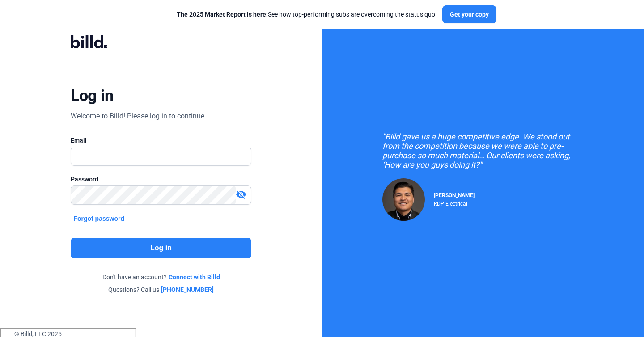 The width and height of the screenshot is (644, 337). I want to click on div: Password, so click(161, 179).